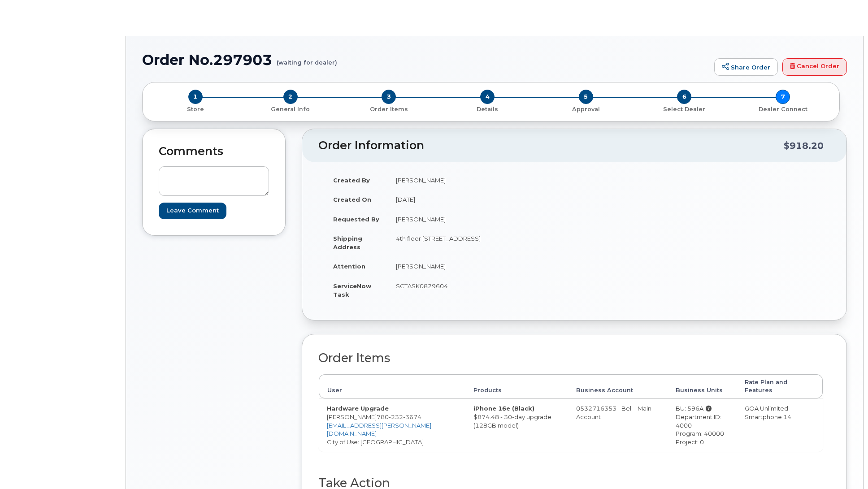 Image resolution: width=868 pixels, height=489 pixels. What do you see at coordinates (551, 146) in the screenshot?
I see `h2: Order Information` at bounding box center [551, 146].